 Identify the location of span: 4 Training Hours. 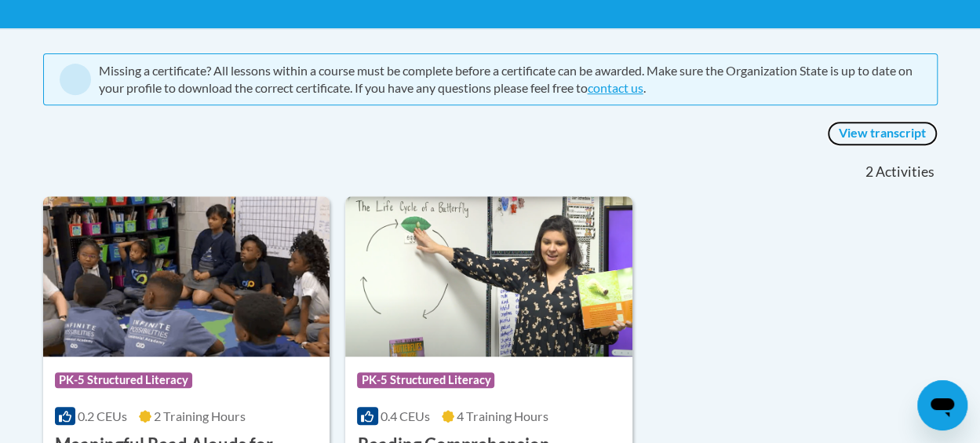
(502, 415).